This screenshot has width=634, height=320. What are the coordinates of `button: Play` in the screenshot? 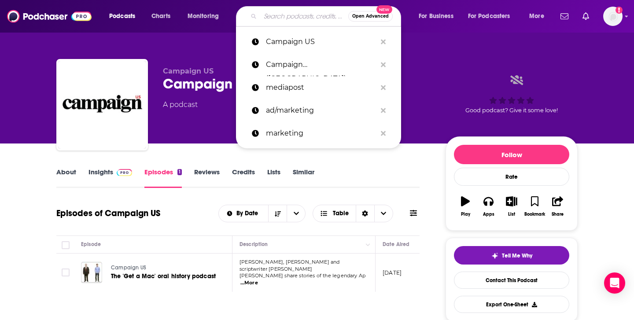 It's located at (465, 206).